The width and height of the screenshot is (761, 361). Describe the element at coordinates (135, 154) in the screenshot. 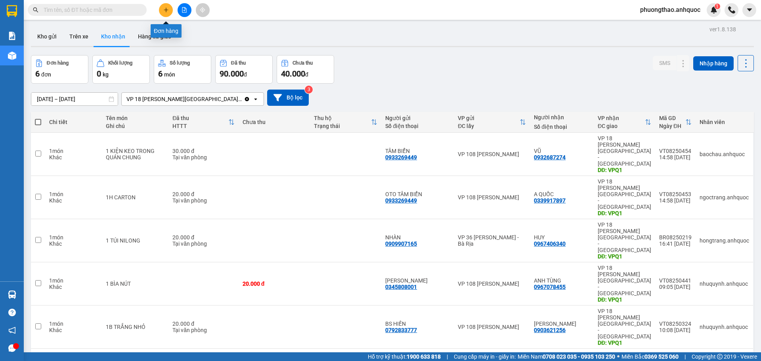

I see `div: 1 KIỆN KEO TRONG QUÁN CHUNG` at that location.